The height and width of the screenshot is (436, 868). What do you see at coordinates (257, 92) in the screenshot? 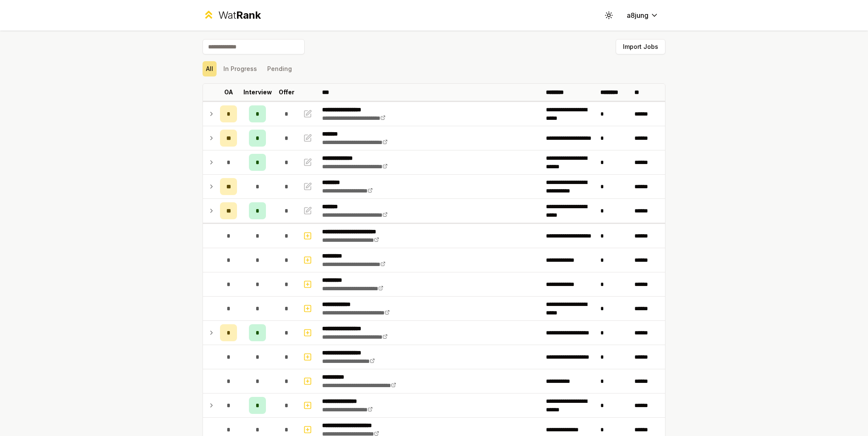
I see `p: Interview` at bounding box center [257, 92].